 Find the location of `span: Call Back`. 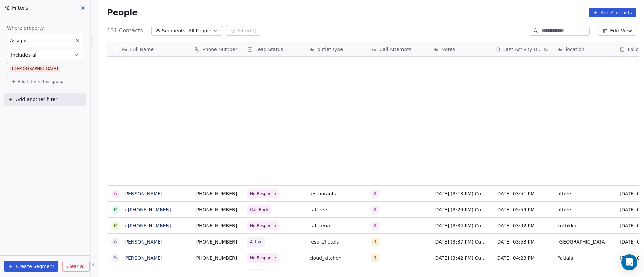

span: Call Back is located at coordinates (259, 210).